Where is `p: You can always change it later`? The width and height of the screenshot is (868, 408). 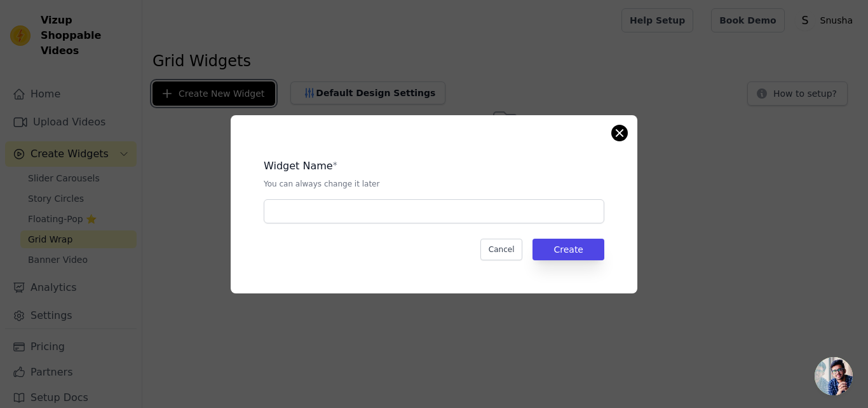
p: You can always change it later is located at coordinates (434, 184).